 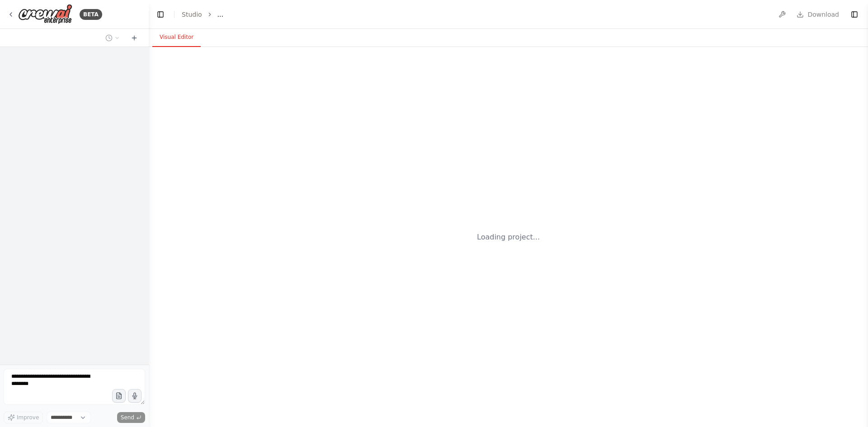 What do you see at coordinates (134, 395) in the screenshot?
I see `button: Click to speak your automation idea` at bounding box center [134, 395].